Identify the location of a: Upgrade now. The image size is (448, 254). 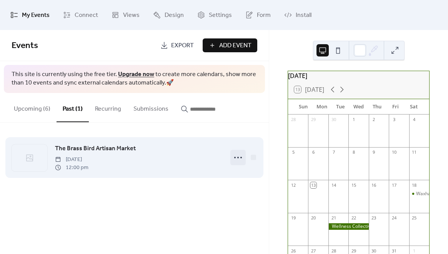
(136, 74).